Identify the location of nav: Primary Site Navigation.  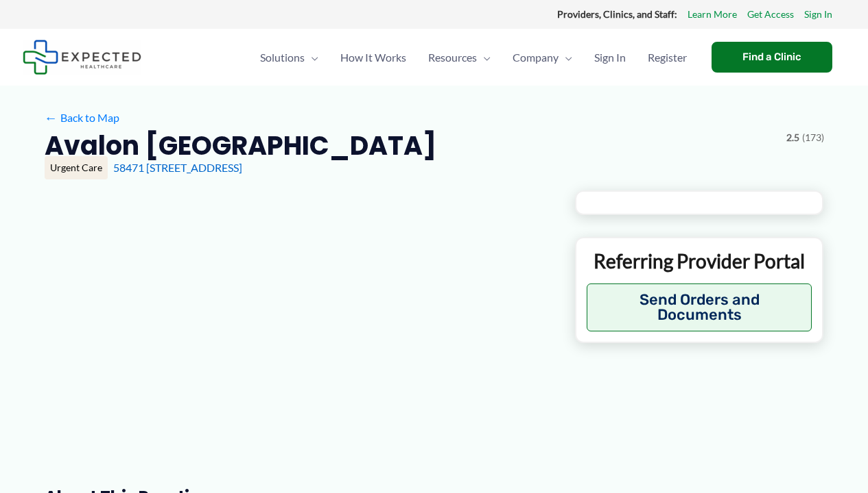
(474, 57).